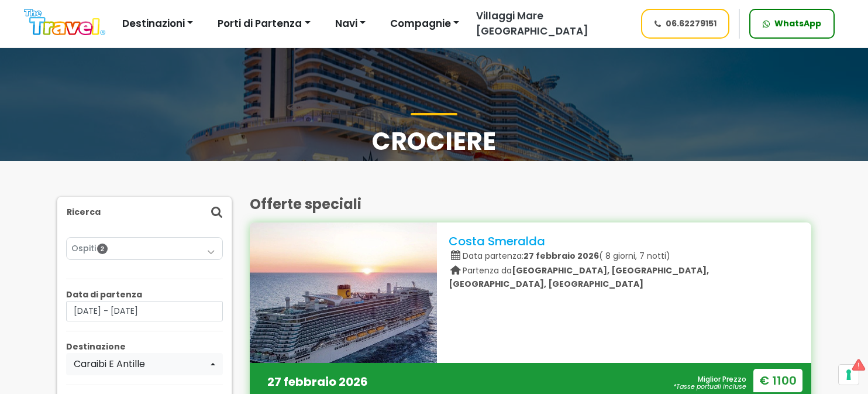  I want to click on div: Caraibi E Antille, so click(141, 364).